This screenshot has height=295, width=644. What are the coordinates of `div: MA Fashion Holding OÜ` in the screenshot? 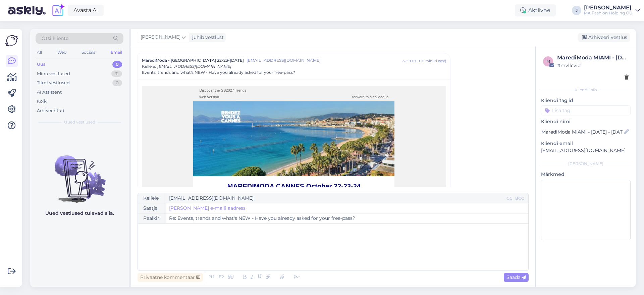 It's located at (608, 13).